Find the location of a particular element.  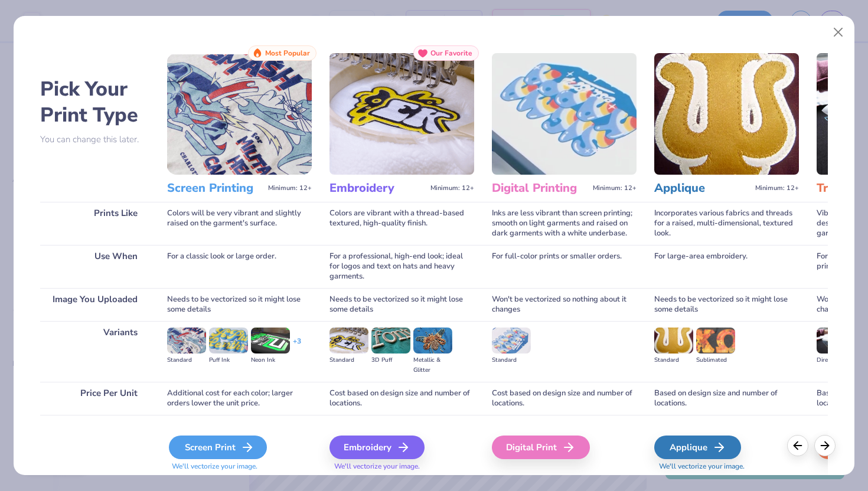

img: Sublimated is located at coordinates (715, 341).